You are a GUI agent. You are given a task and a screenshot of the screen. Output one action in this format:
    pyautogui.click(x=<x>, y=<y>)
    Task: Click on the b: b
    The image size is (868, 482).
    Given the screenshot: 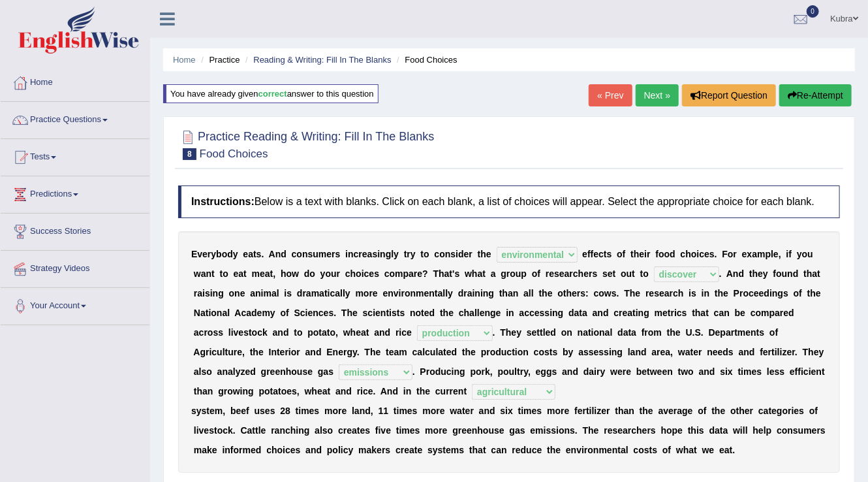 What is the action you would take?
    pyautogui.click(x=219, y=254)
    